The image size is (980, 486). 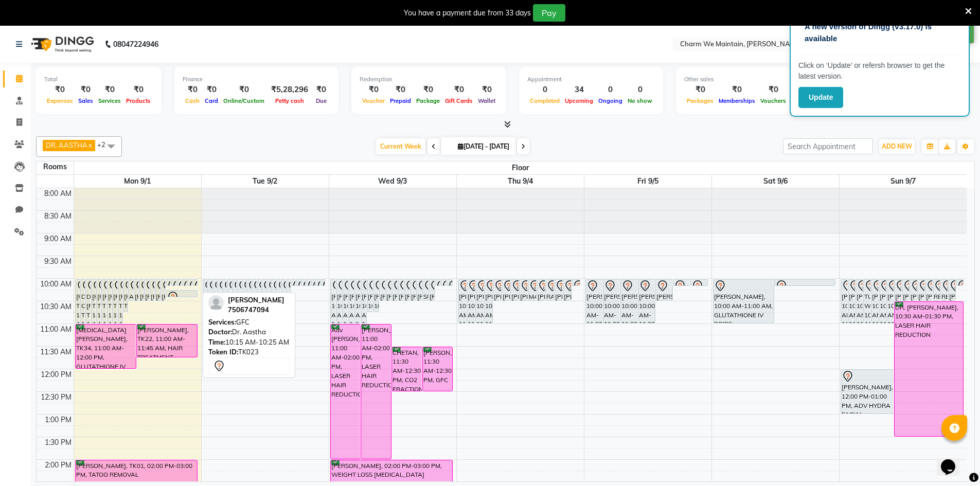 What do you see at coordinates (903, 181) in the screenshot?
I see `a: September 7, 2025` at bounding box center [903, 181].